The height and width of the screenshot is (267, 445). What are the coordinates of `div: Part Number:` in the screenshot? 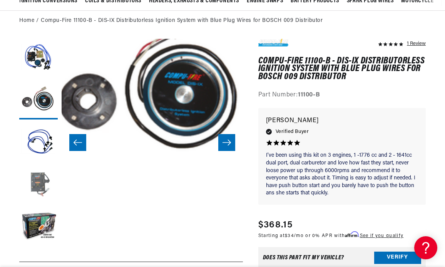 It's located at (342, 95).